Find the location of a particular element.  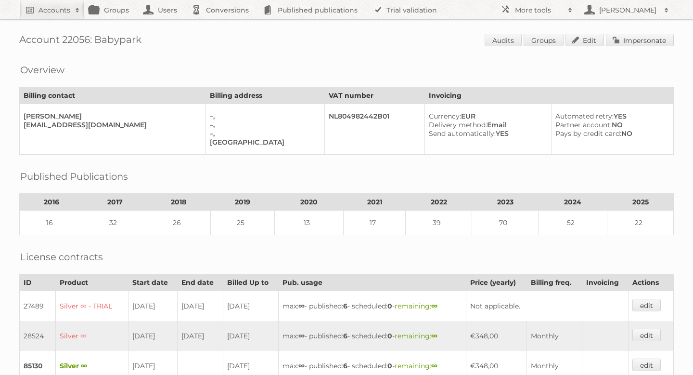

th: Actions is located at coordinates (651, 282).